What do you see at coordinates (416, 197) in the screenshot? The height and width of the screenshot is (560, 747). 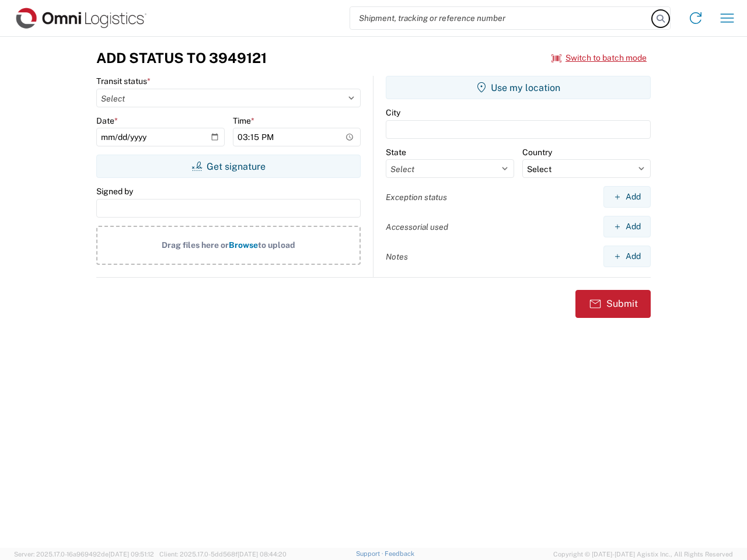 I see `label: Exception status` at bounding box center [416, 197].